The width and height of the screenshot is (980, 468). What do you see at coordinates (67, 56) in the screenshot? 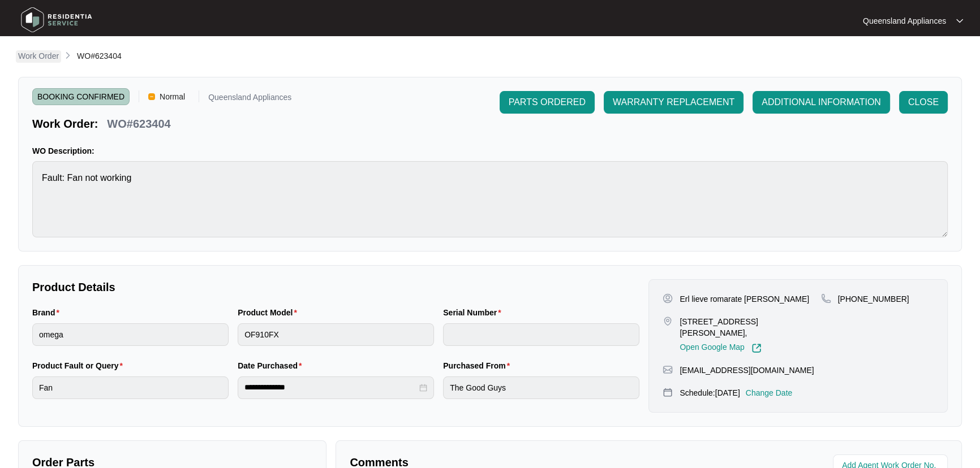
I see `img: chevron-right` at bounding box center [67, 56].